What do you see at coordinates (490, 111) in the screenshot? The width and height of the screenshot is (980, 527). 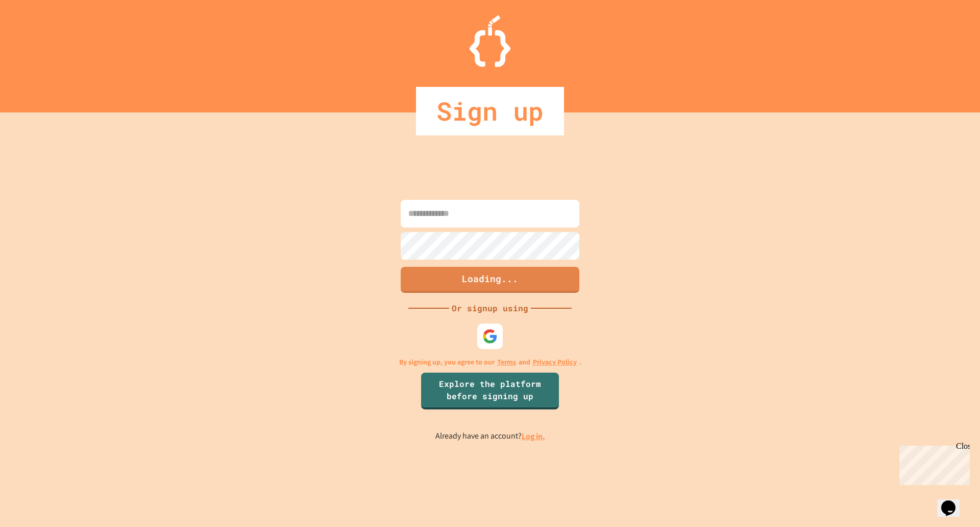 I see `div: Sign up` at bounding box center [490, 111].